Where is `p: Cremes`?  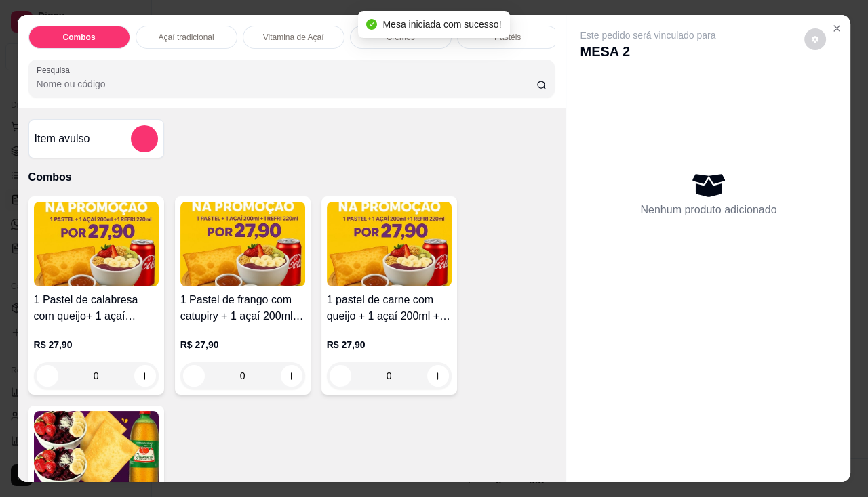
p: Cremes is located at coordinates (401, 38).